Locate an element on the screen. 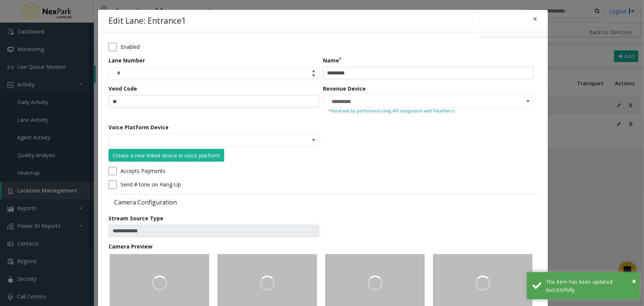  label: Vend Code is located at coordinates (123, 88).